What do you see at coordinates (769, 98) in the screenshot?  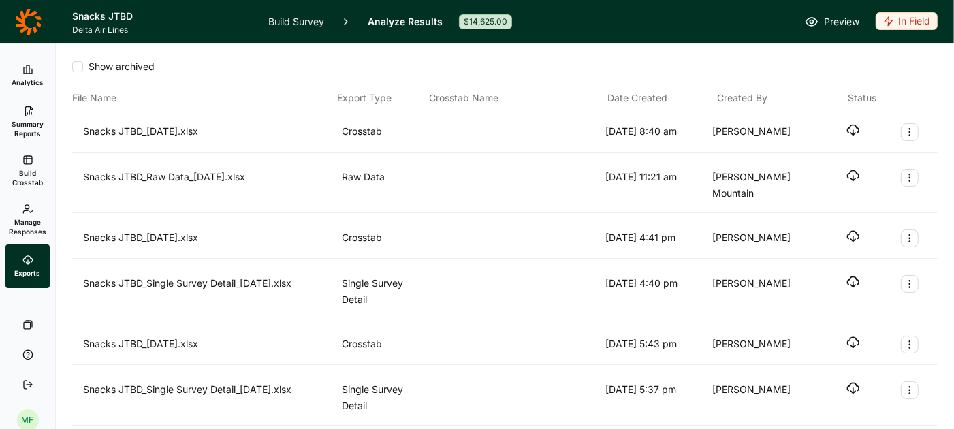 I see `div: Created By` at bounding box center [769, 98].